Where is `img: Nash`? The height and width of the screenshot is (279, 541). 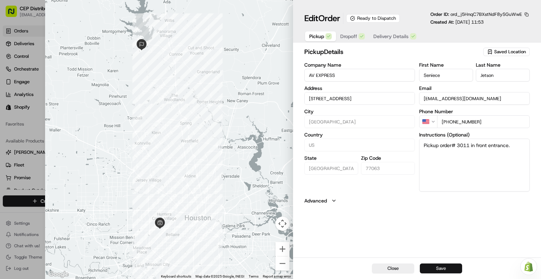 img: Nash is located at coordinates (14, 14).